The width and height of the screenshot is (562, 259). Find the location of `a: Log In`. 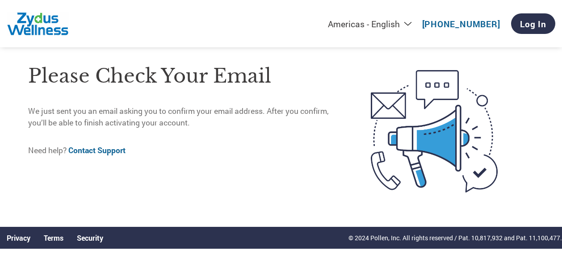

a: Log In is located at coordinates (533, 24).